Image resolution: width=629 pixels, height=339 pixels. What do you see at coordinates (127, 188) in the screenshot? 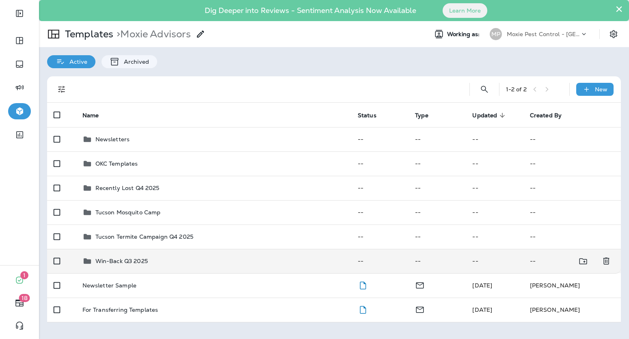
I see `p: Recently Lost Q4 2025` at bounding box center [127, 188].